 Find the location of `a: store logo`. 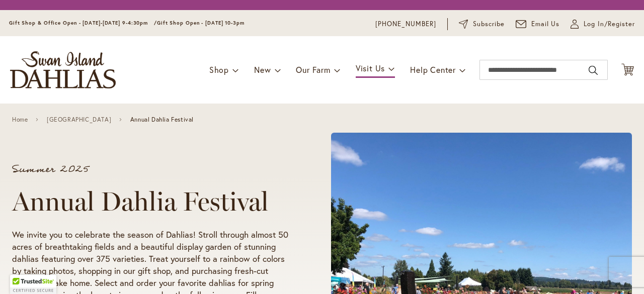

a: store logo is located at coordinates (63, 70).